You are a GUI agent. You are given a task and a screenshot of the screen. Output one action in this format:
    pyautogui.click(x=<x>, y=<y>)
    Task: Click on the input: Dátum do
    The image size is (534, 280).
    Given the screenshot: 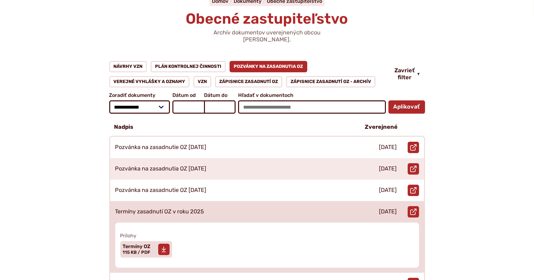 What is the action you would take?
    pyautogui.click(x=220, y=107)
    